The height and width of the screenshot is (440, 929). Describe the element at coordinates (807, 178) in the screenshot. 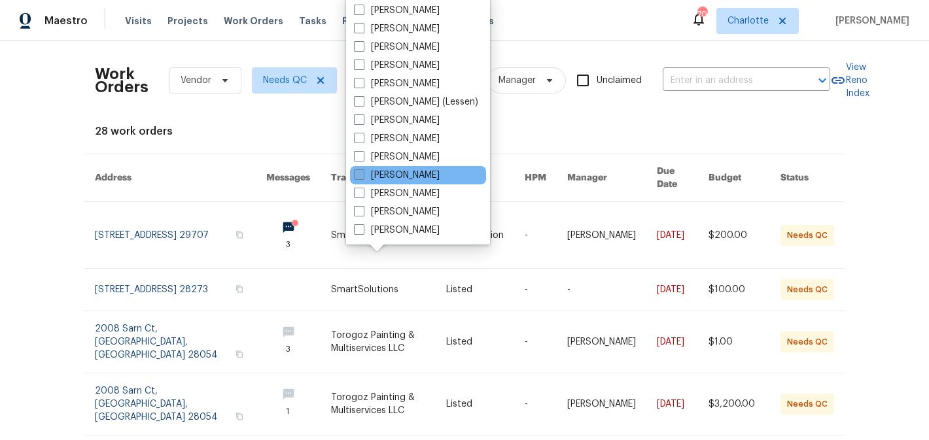

I see `th: Status` at that location.